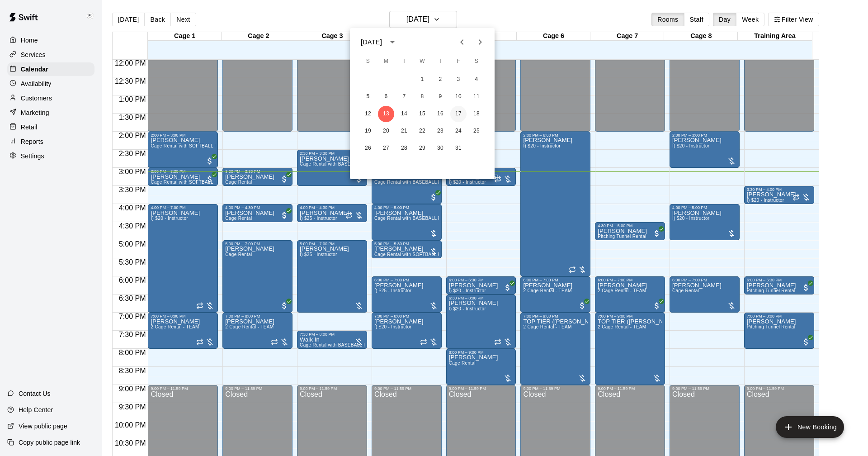  I want to click on button: 3, so click(458, 80).